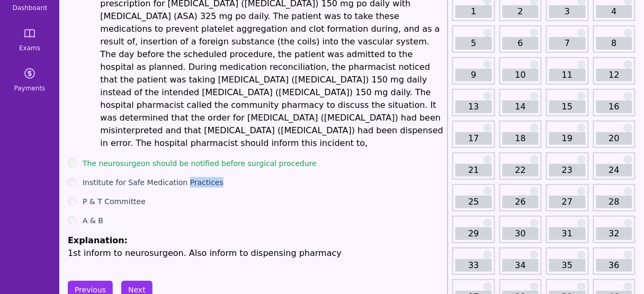 This screenshot has width=644, height=294. I want to click on a: 28, so click(614, 202).